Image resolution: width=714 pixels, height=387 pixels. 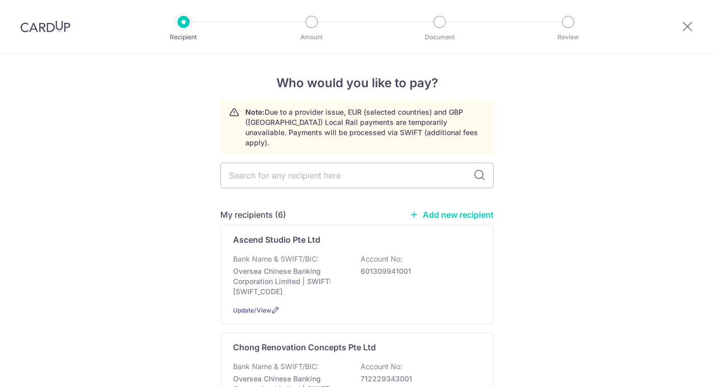 I want to click on p: 712229343001, so click(x=417, y=379).